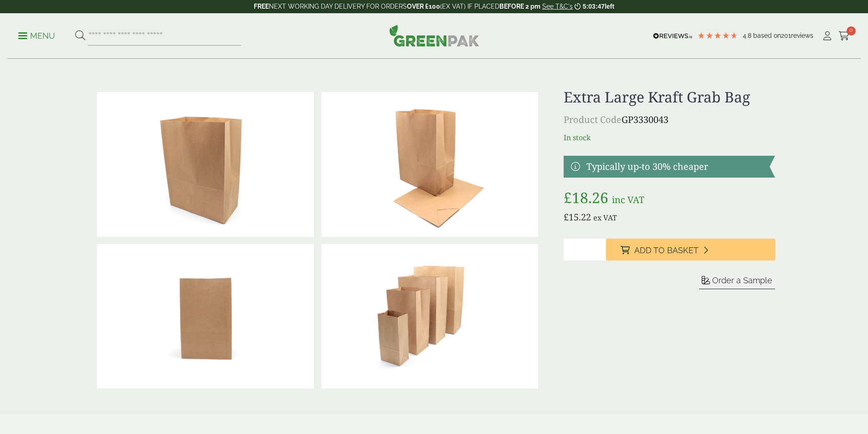 The height and width of the screenshot is (434, 868). What do you see at coordinates (609, 6) in the screenshot?
I see `span: left` at bounding box center [609, 6].